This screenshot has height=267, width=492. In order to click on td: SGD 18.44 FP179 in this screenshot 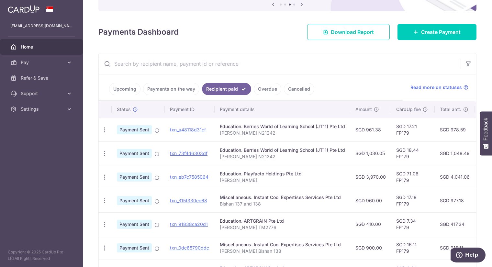, I will do `click(413, 153)`.